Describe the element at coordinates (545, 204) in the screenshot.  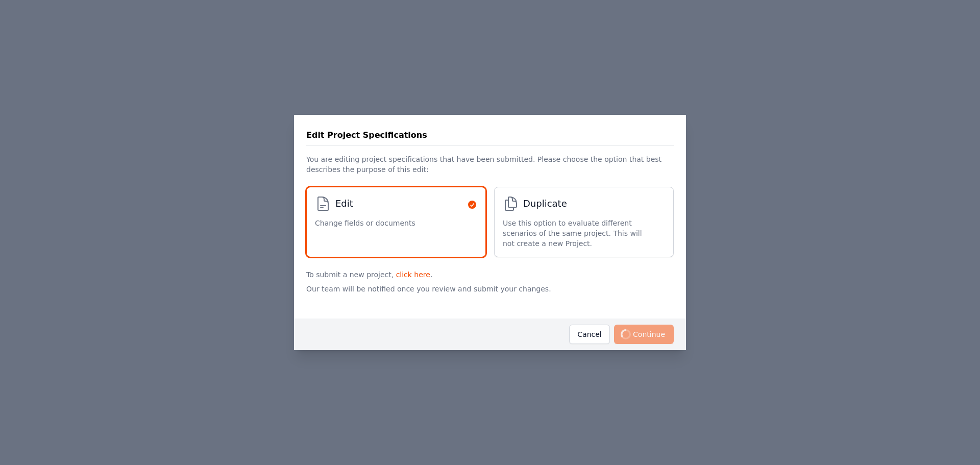
I see `span: Duplicate` at that location.